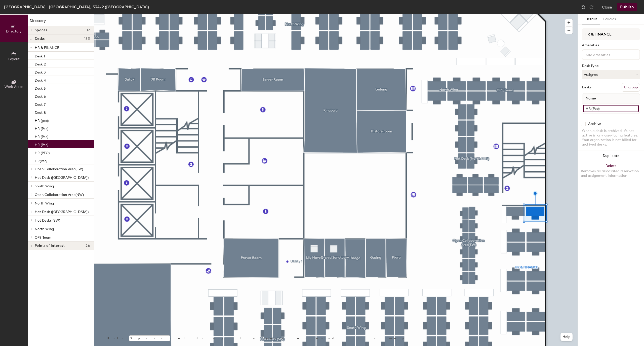  I want to click on p: Desk 3, so click(40, 72).